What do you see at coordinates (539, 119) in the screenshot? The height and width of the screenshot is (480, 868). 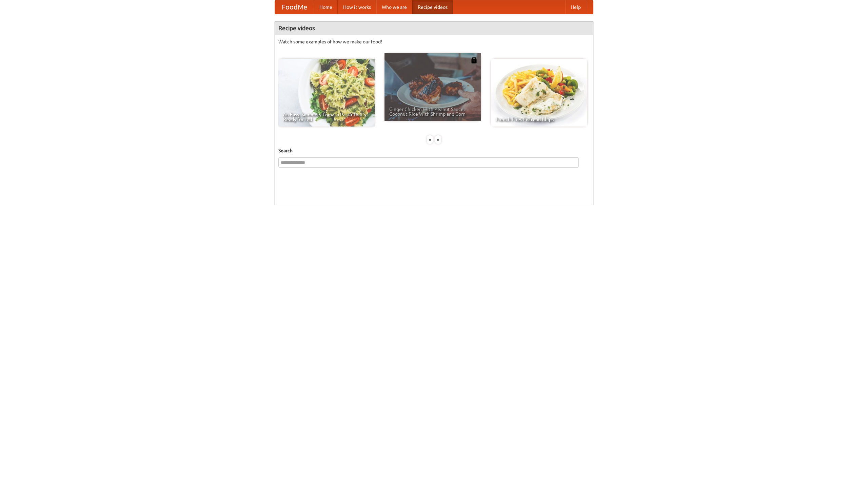 I see `span: French Fries Fish and Chips` at bounding box center [539, 119].